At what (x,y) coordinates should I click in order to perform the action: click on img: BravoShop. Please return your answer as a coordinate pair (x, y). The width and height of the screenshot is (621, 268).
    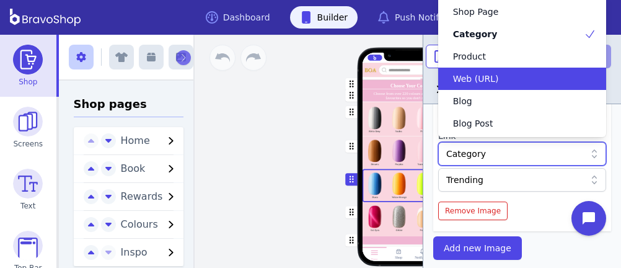
    Looking at the image, I should click on (45, 17).